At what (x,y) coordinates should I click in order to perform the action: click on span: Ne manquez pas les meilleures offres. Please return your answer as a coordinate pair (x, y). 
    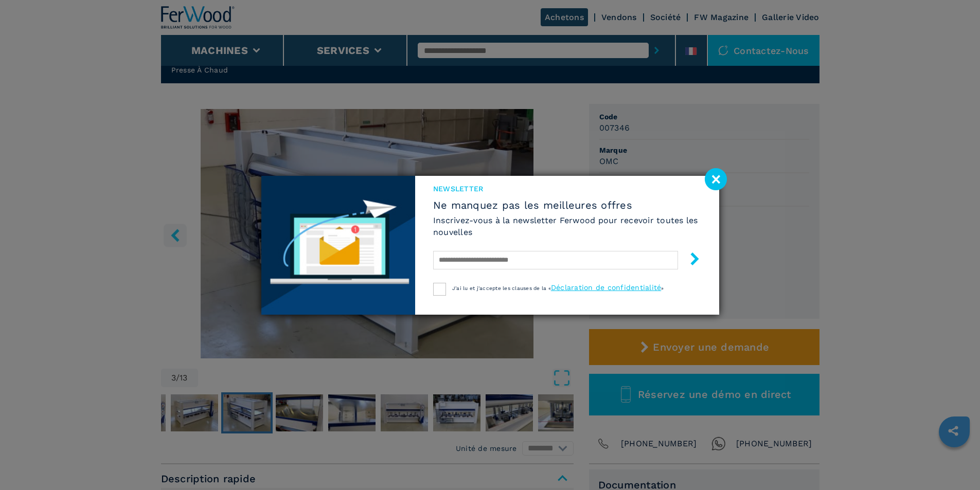
    Looking at the image, I should click on (567, 205).